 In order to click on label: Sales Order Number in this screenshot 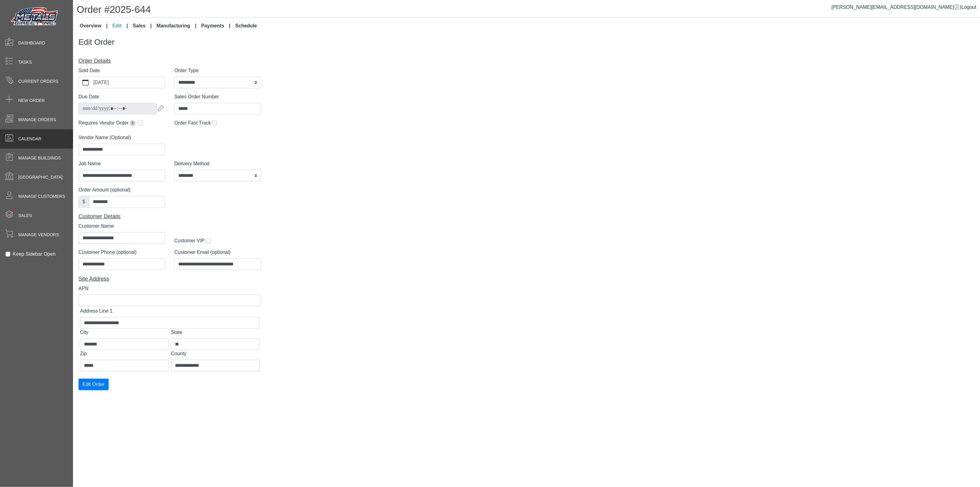, I will do `click(197, 97)`.